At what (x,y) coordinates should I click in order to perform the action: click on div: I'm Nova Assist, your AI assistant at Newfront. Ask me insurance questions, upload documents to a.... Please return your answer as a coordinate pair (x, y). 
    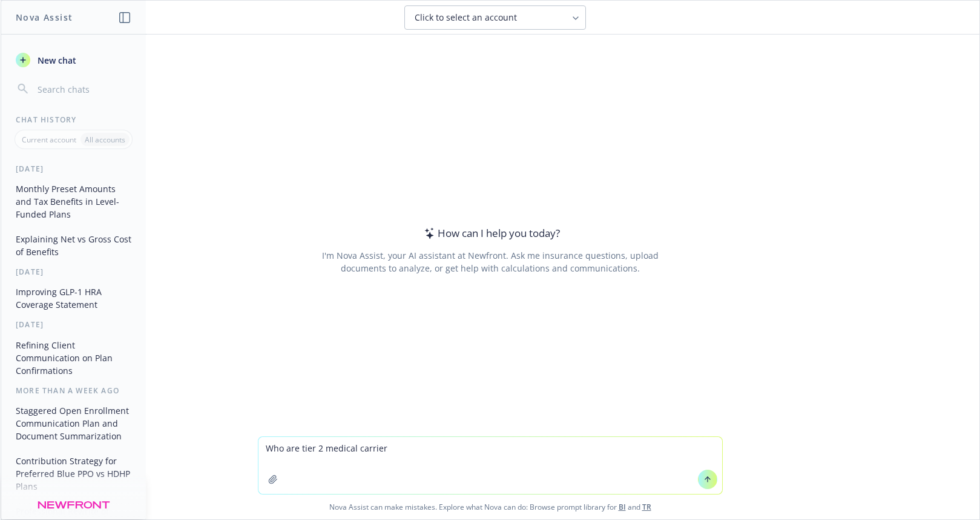
    Looking at the image, I should click on (490, 262).